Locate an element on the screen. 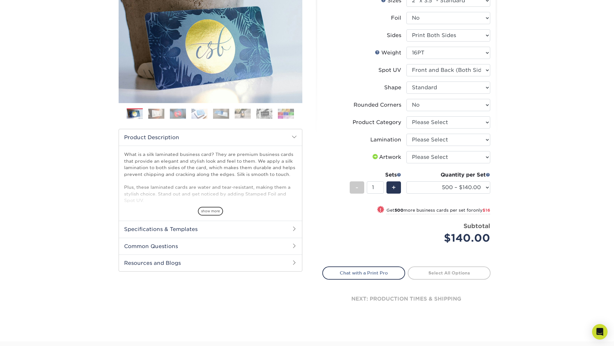  span: only is located at coordinates (482, 210).